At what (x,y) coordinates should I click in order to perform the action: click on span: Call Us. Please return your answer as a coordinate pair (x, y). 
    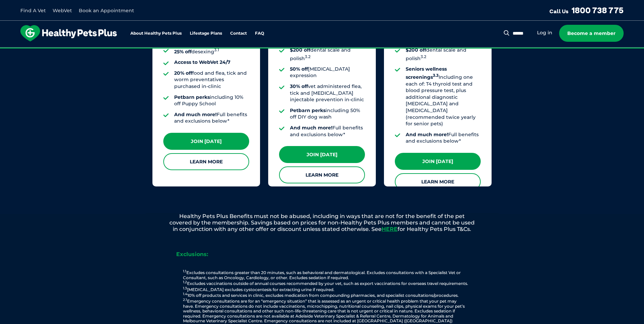
    Looking at the image, I should click on (559, 11).